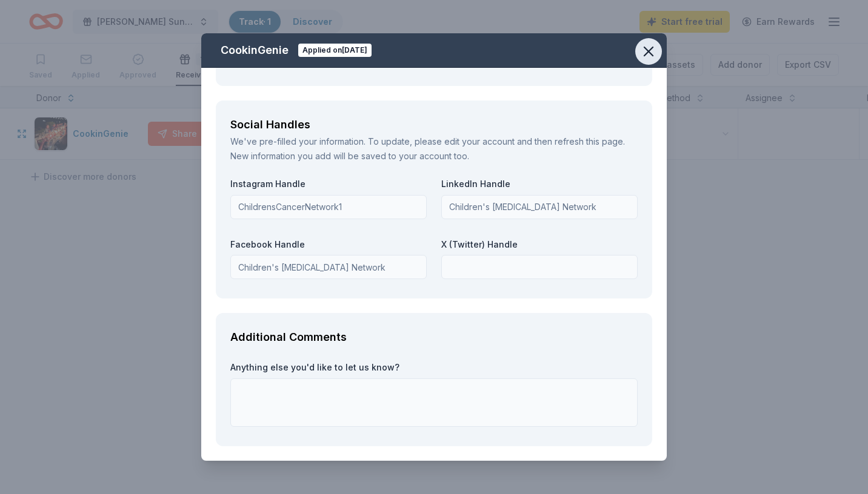 Image resolution: width=868 pixels, height=494 pixels. What do you see at coordinates (434, 368) in the screenshot?
I see `label: Anything else you'd like to let us know?` at bounding box center [434, 368].